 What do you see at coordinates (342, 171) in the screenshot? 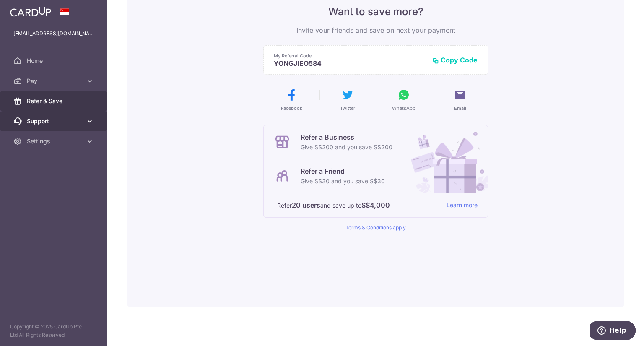
I see `p: Refer a Friend` at bounding box center [342, 171].